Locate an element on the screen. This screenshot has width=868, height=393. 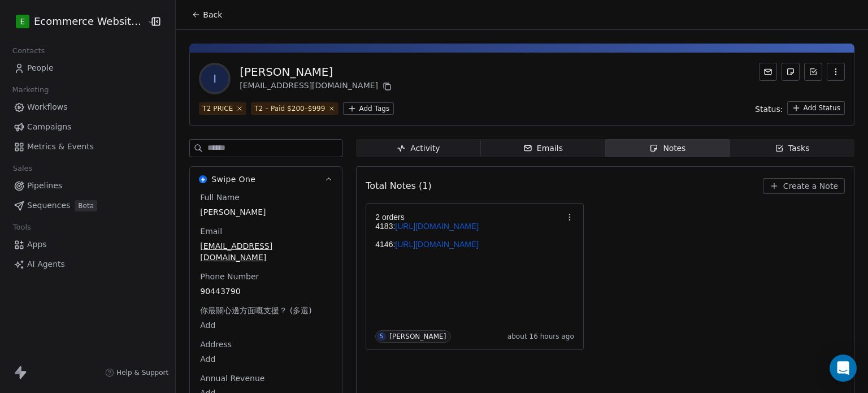
p: 2 orders is located at coordinates (469, 217).